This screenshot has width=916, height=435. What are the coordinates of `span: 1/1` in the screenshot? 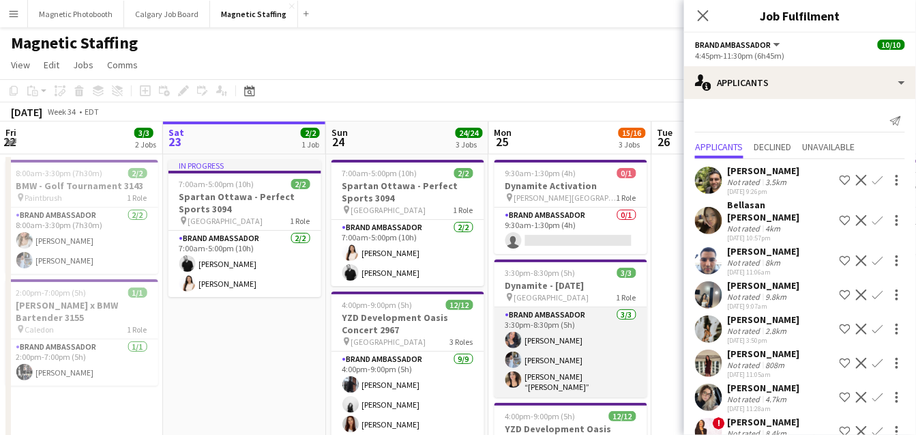 It's located at (138, 292).